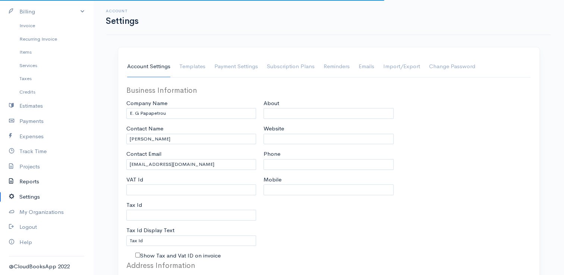 This screenshot has width=564, height=275. What do you see at coordinates (291, 67) in the screenshot?
I see `a: Subscription Plans` at bounding box center [291, 67].